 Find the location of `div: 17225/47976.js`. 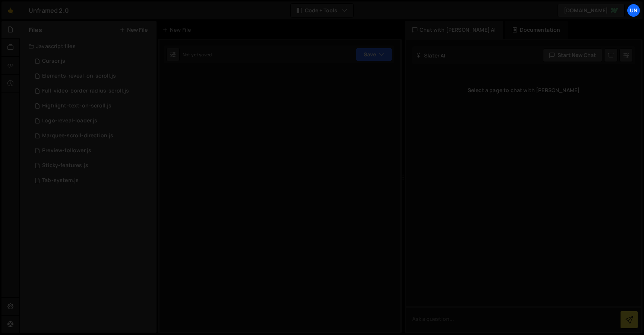

div: 17225/47976.js is located at coordinates (92, 151).